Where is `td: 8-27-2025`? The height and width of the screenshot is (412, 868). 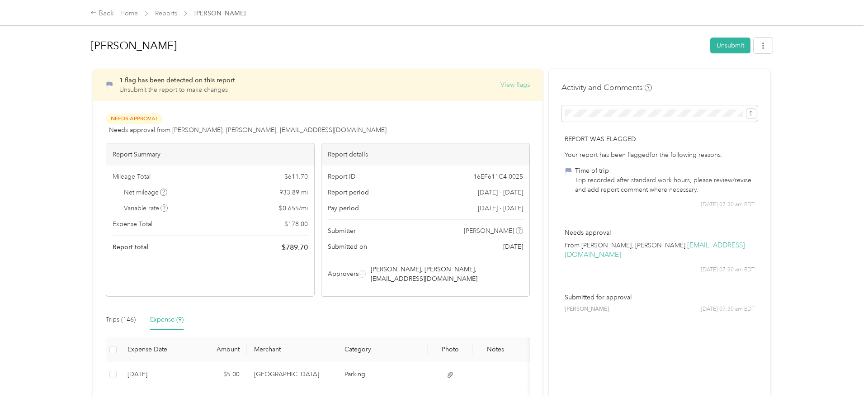
td: 8-27-2025 is located at coordinates (154, 399).